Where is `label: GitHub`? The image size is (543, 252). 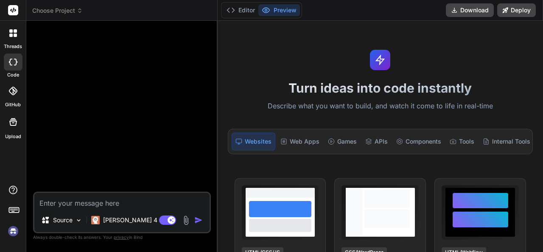 label: GitHub is located at coordinates (13, 104).